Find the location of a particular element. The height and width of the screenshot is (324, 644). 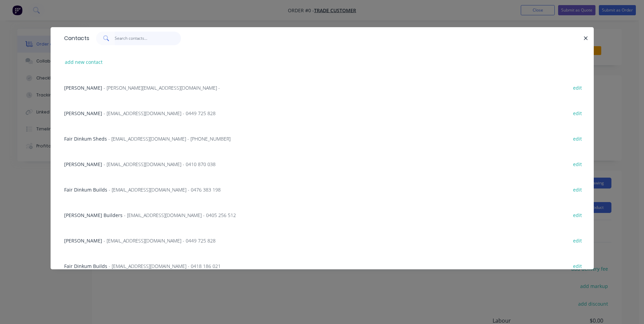

input: Search contacts... is located at coordinates (148, 38).